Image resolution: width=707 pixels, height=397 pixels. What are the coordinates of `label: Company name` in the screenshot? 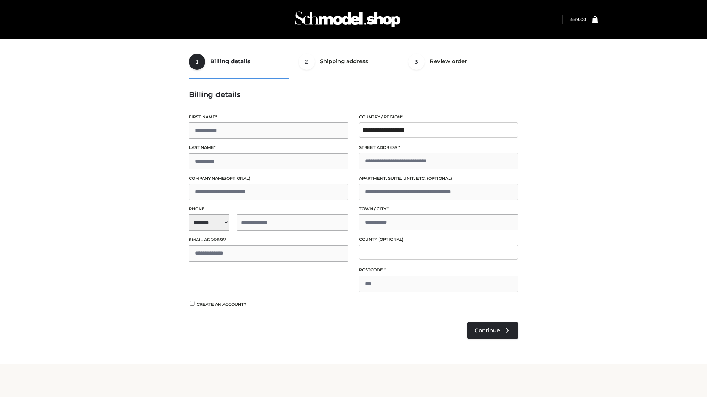 It's located at (268, 178).